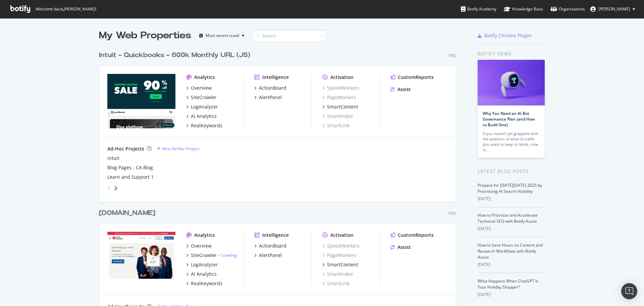 The height and width of the screenshot is (306, 644). I want to click on div: Open Intercom Messenger, so click(630, 291).